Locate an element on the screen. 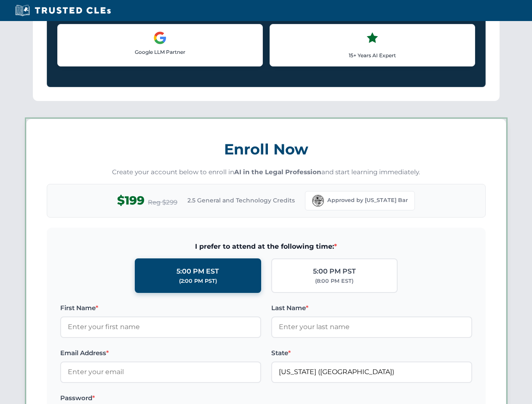 The width and height of the screenshot is (532, 404). p: Create your account below to enroll in and start learning immediately. is located at coordinates (266, 172).